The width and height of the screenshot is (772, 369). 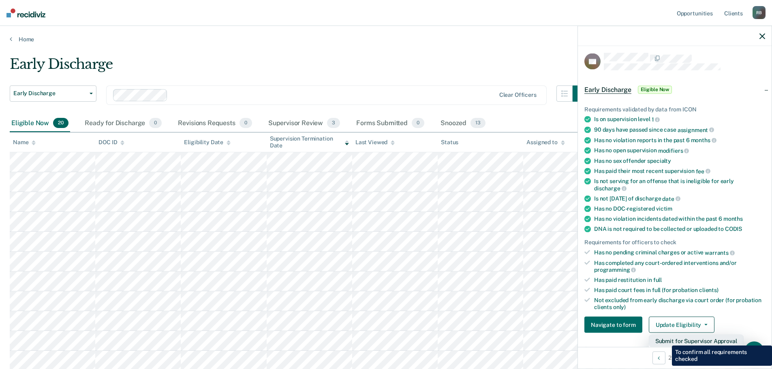 What do you see at coordinates (679, 219) in the screenshot?
I see `div: Has no violation incidents dated within the past 6` at bounding box center [679, 219].